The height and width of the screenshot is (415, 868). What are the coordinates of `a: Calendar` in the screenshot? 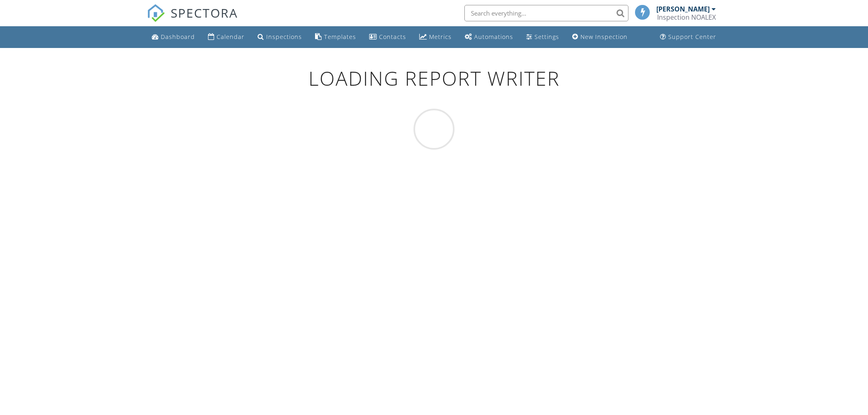 It's located at (226, 37).